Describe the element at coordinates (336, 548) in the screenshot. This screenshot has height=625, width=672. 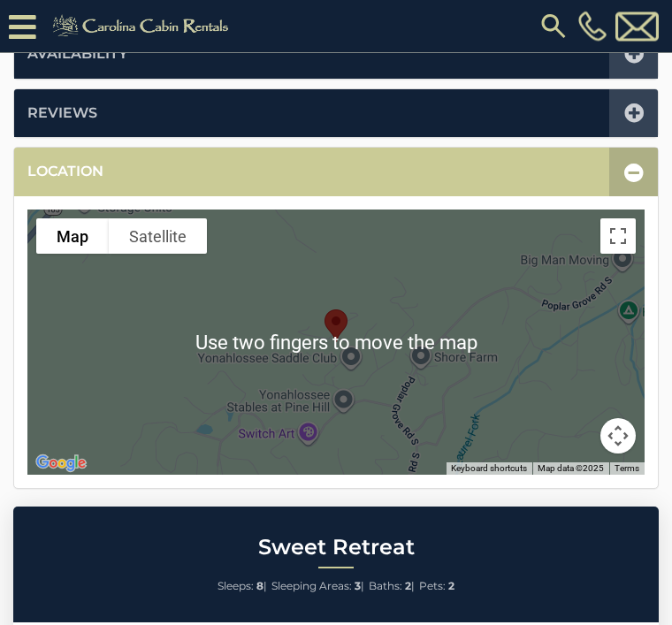
I see `h2: Sweet Retreat` at that location.